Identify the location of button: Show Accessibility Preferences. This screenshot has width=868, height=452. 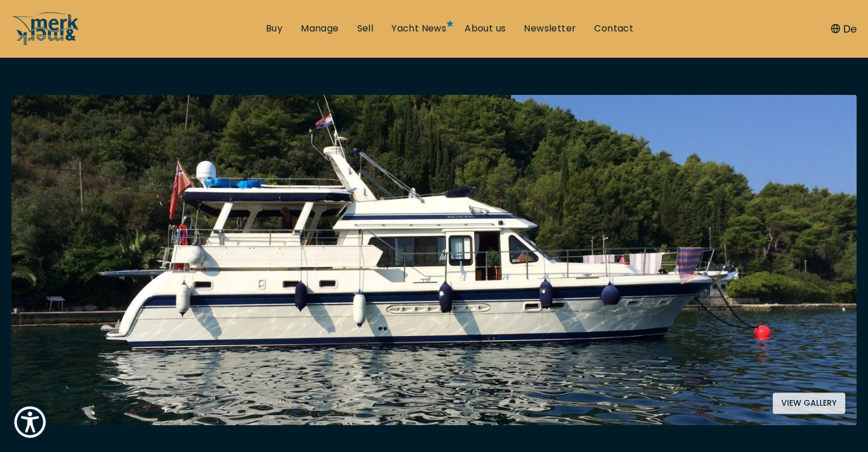
(30, 422).